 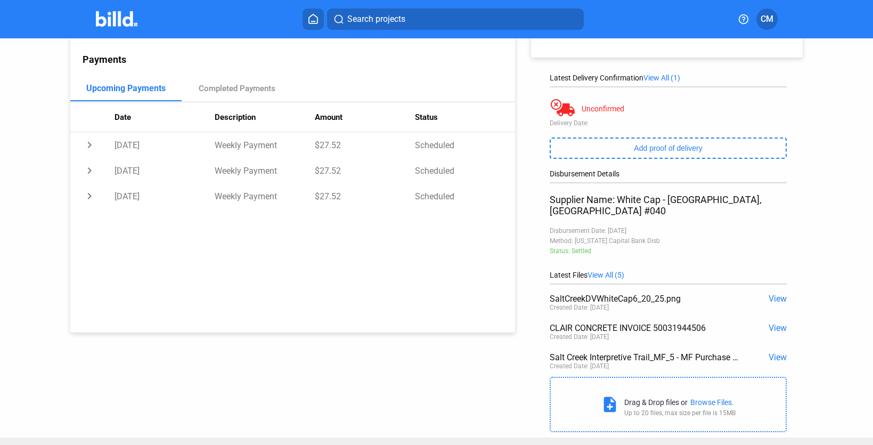 I want to click on button: Search projects, so click(x=455, y=19).